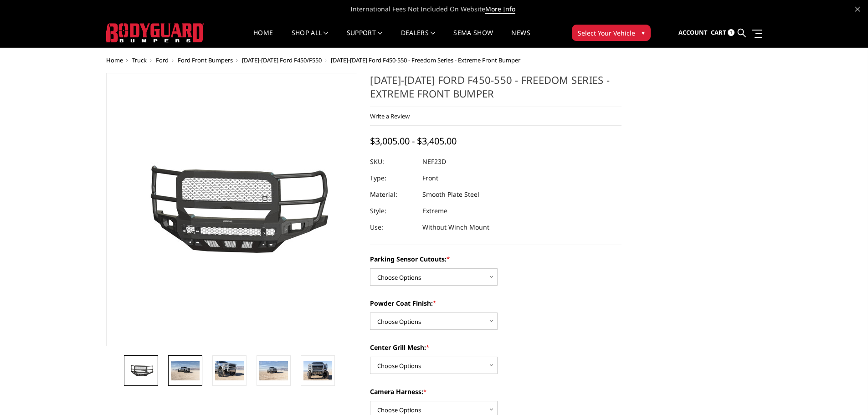 The height and width of the screenshot is (415, 868). What do you see at coordinates (845, 393) in the screenshot?
I see `div: Chat Widget` at bounding box center [845, 393].